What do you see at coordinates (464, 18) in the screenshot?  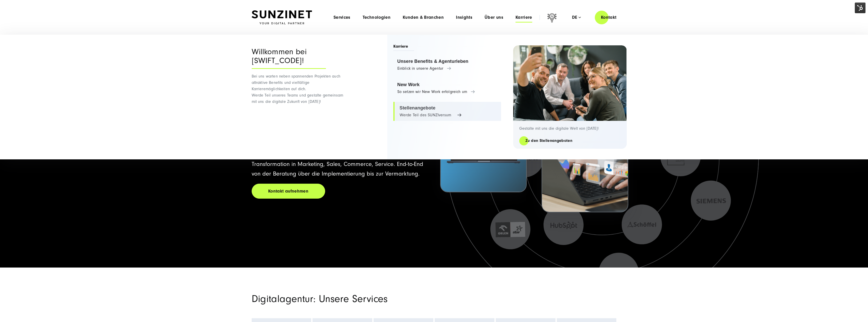 I see `a: Insights` at bounding box center [464, 18].